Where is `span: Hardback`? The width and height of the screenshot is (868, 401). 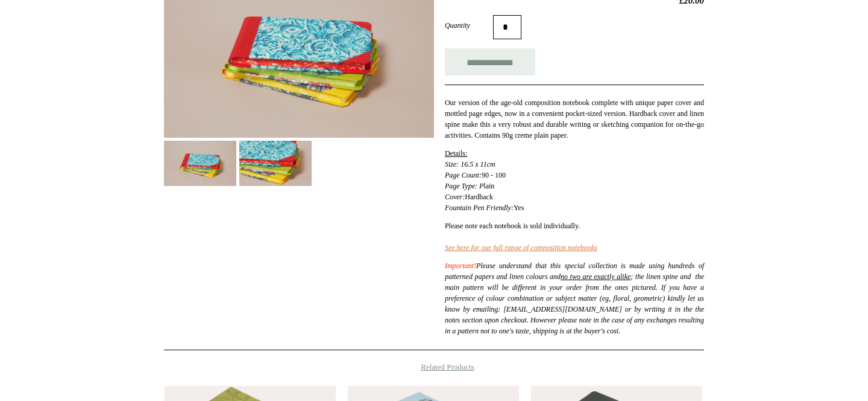 span: Hardback is located at coordinates (479, 197).